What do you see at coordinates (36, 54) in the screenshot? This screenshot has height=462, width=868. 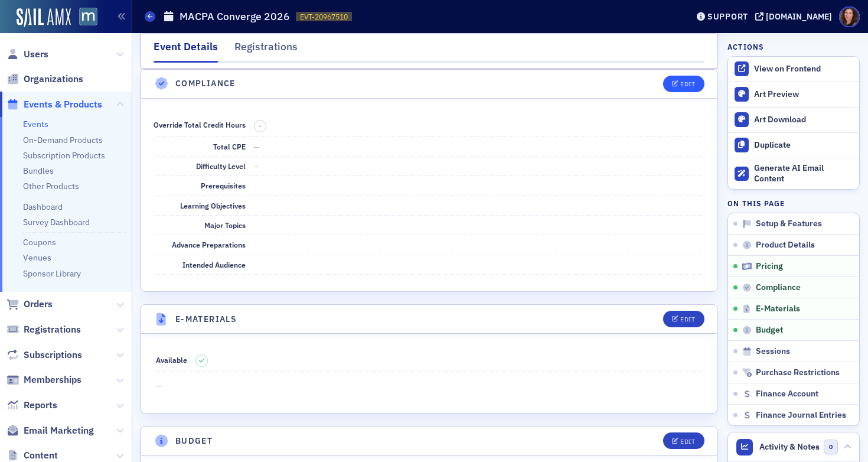 I see `span: Users` at bounding box center [36, 54].